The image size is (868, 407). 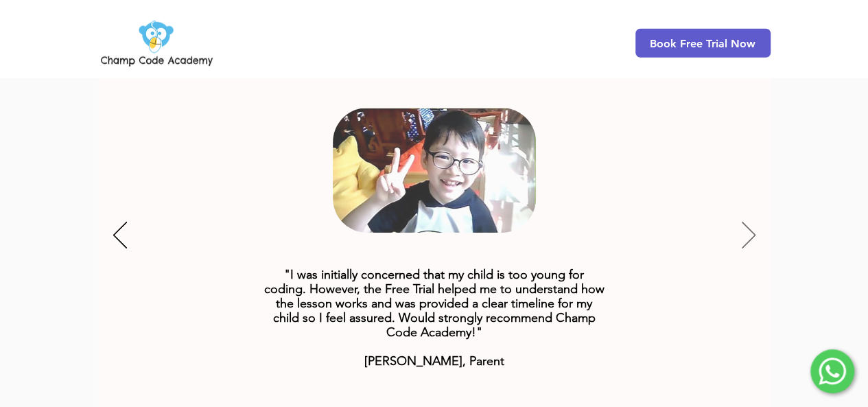 What do you see at coordinates (703, 43) in the screenshot?
I see `a: Book Free Trial Now` at bounding box center [703, 43].